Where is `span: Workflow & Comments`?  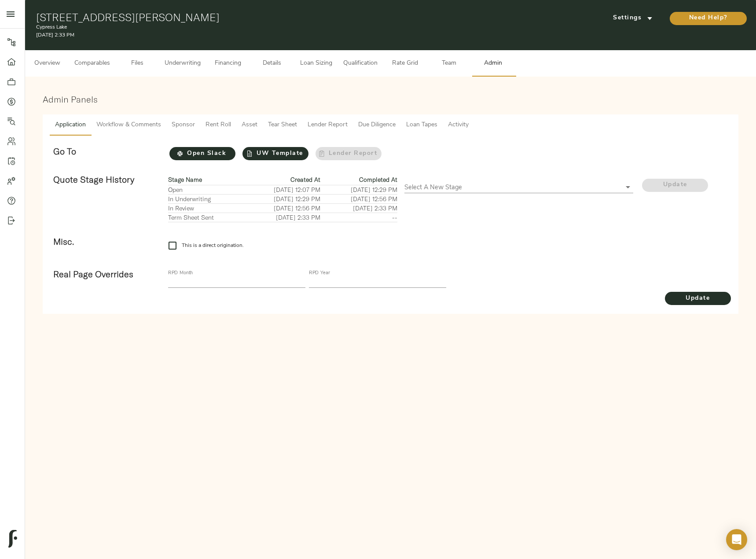 span: Workflow & Comments is located at coordinates (129, 125).